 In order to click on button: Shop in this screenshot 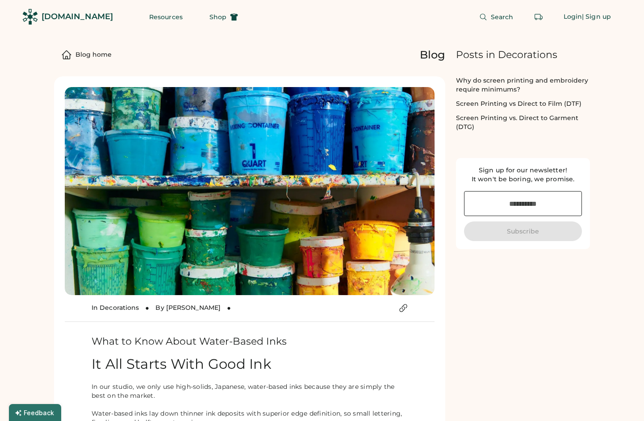, I will do `click(224, 17)`.